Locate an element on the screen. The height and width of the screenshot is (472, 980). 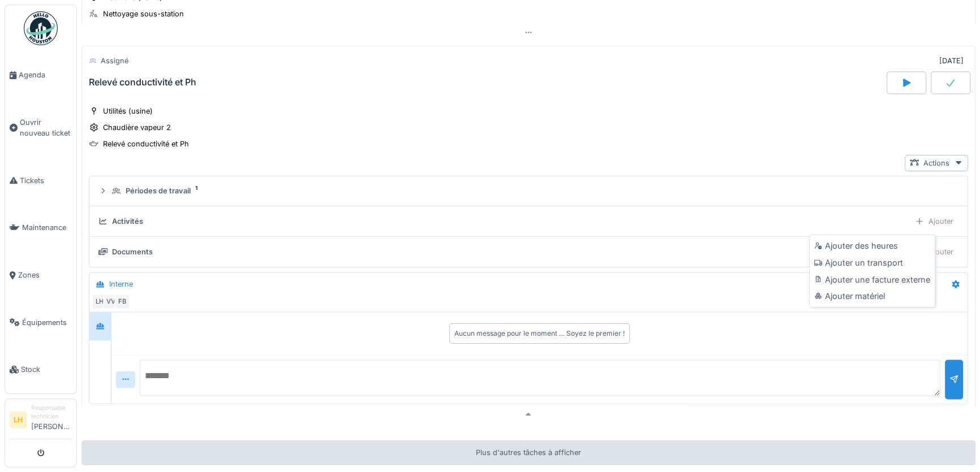
div: Chaudière vapeur 2 is located at coordinates (137, 128).